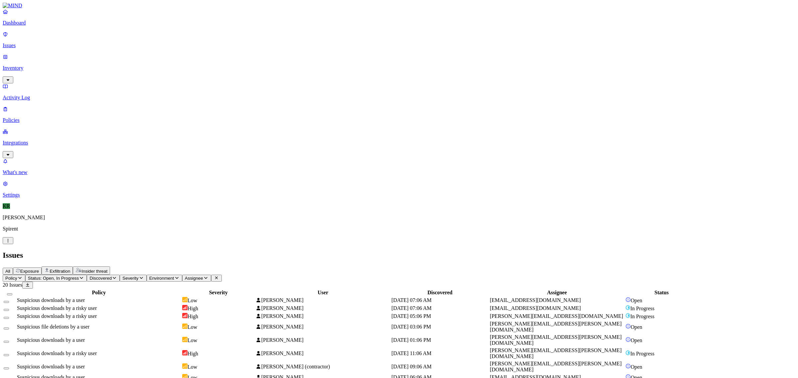 This screenshot has height=378, width=798. What do you see at coordinates (162, 278) in the screenshot?
I see `span: Environment` at bounding box center [162, 278].